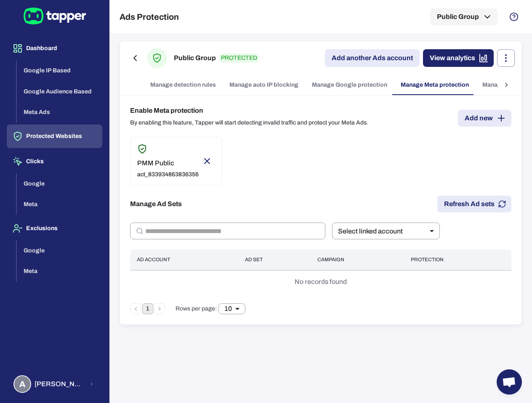 The image size is (532, 403). I want to click on th: Ad Account, so click(184, 259).